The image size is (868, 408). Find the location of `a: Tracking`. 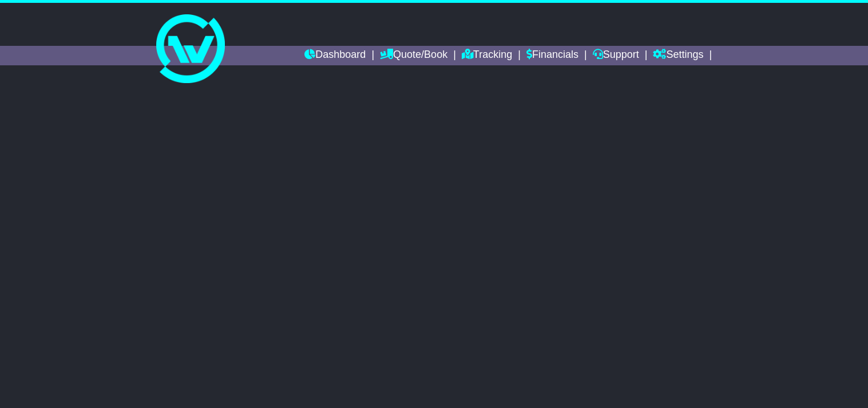

a: Tracking is located at coordinates (487, 56).